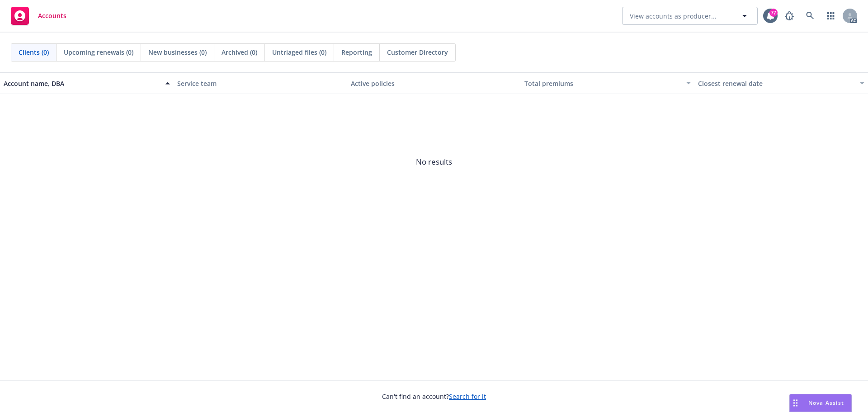  Describe the element at coordinates (260, 83) in the screenshot. I see `button: Service team` at that location.